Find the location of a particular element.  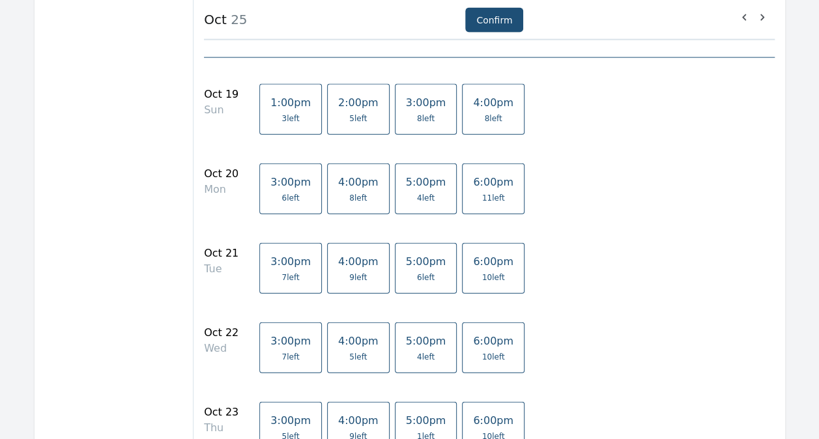

span: 11 left is located at coordinates (493, 198).